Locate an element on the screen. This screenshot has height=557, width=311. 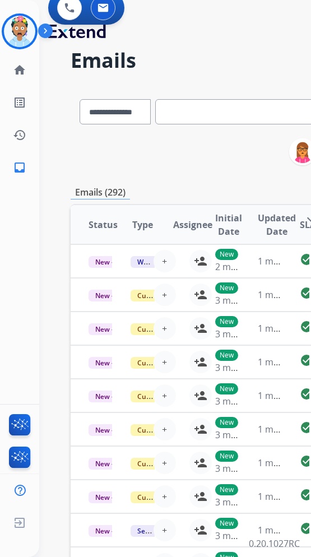
span: Assignee is located at coordinates (193, 225).